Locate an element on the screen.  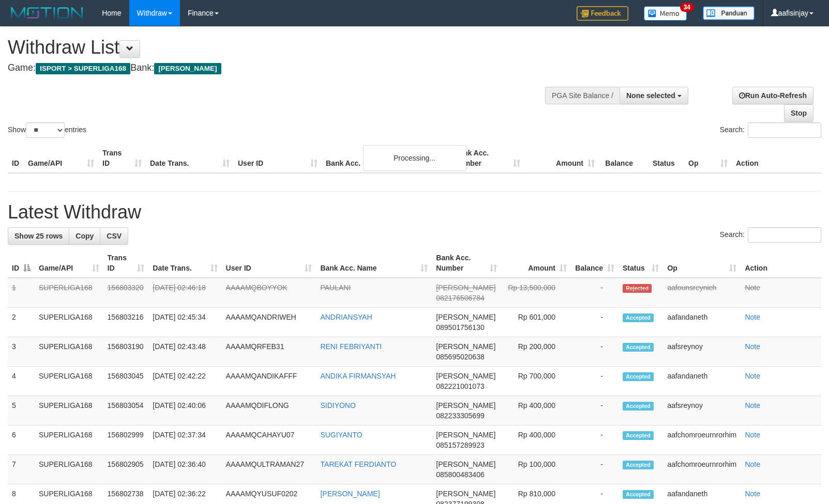
th: Status: activate to sort column ascending is located at coordinates (641, 263).